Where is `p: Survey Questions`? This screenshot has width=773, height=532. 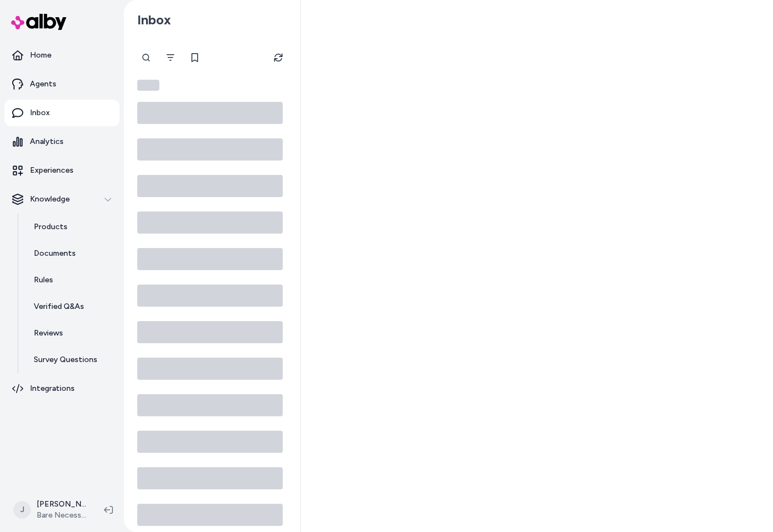
p: Survey Questions is located at coordinates (65, 359).